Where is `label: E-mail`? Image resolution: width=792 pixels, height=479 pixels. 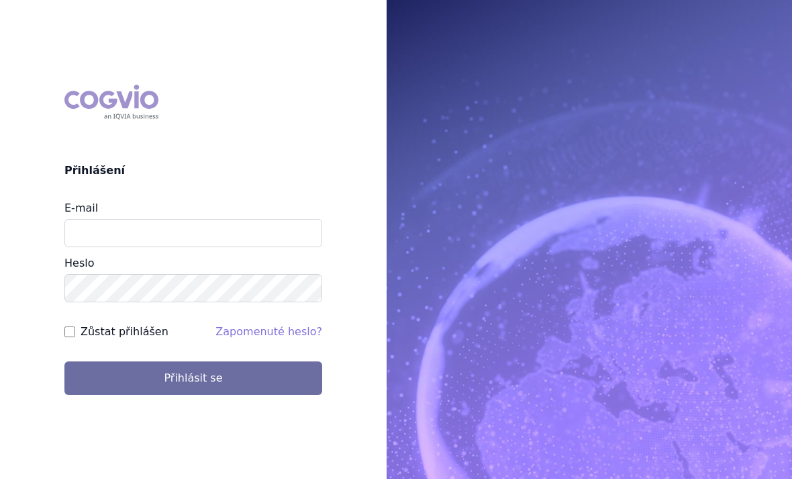 label: E-mail is located at coordinates (81, 208).